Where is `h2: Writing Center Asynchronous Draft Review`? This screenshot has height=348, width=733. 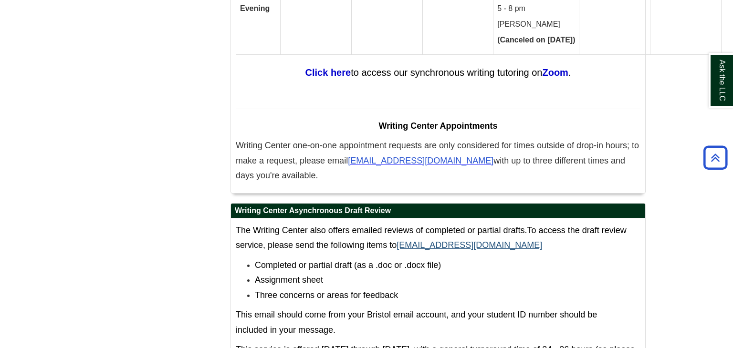 h2: Writing Center Asynchronous Draft Review is located at coordinates (438, 211).